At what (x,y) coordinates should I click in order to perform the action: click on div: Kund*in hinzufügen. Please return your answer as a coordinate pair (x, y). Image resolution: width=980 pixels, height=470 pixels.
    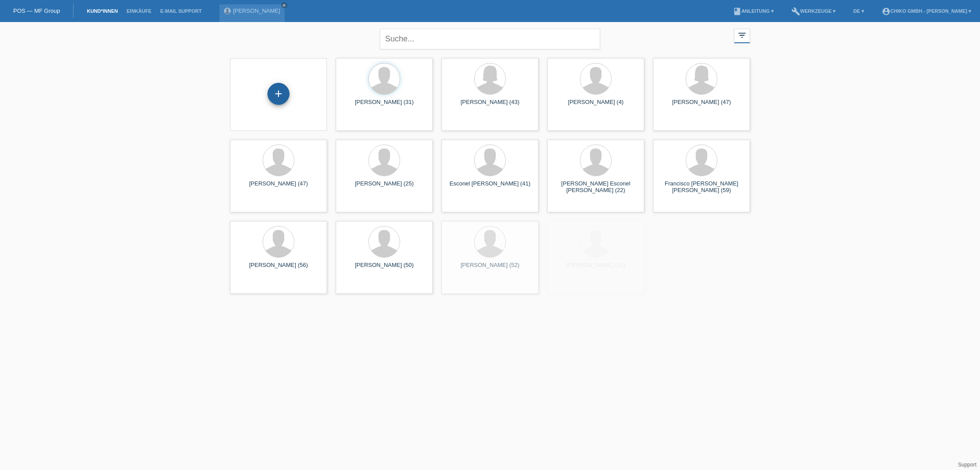
    Looking at the image, I should click on (278, 94).